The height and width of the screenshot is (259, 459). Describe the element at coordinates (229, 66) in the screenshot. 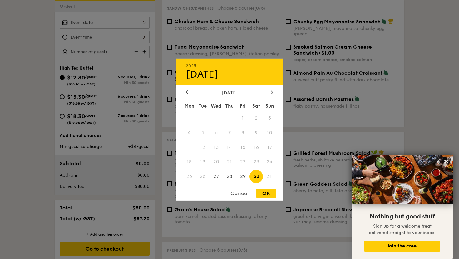

I see `div: 2025` at that location.